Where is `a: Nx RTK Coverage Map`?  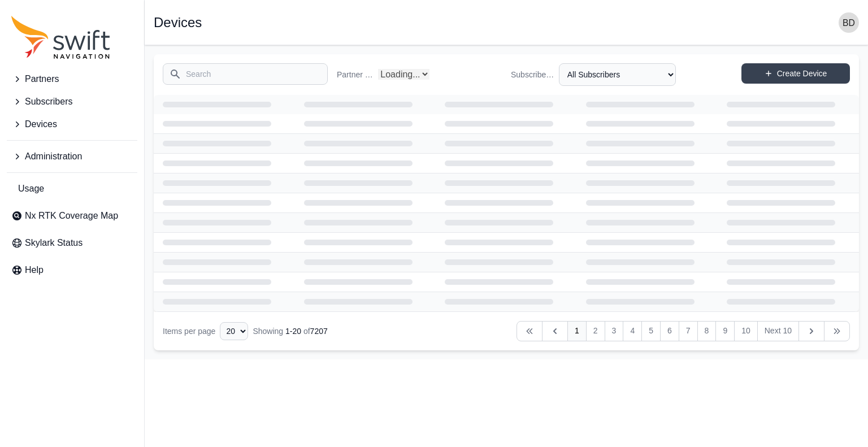 a: Nx RTK Coverage Map is located at coordinates (72, 216).